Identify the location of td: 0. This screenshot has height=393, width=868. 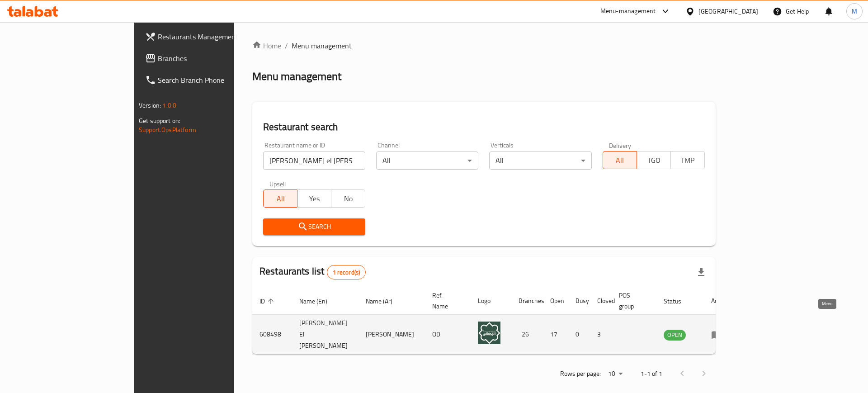
(579, 335).